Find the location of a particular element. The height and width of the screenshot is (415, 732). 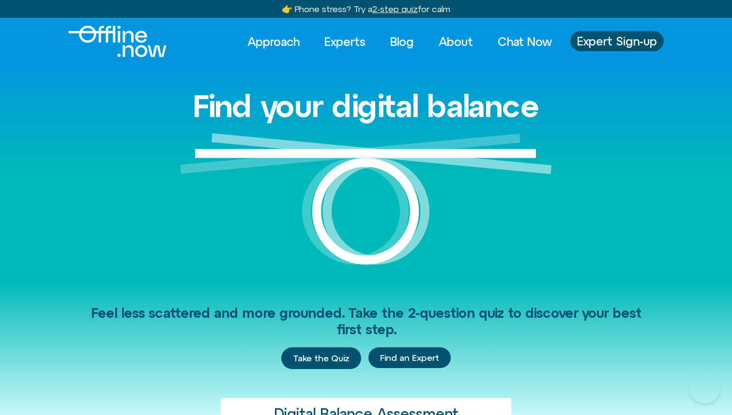

h1: Find your digital balance is located at coordinates (366, 106).